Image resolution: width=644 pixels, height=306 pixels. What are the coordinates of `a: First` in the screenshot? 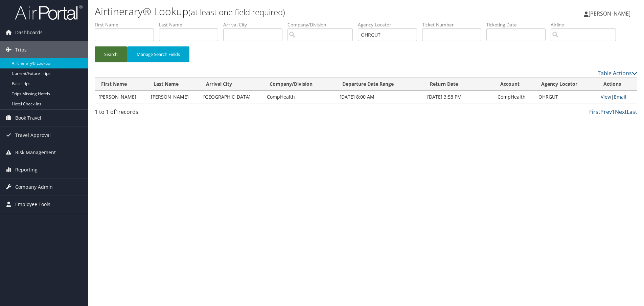 It's located at (594, 112).